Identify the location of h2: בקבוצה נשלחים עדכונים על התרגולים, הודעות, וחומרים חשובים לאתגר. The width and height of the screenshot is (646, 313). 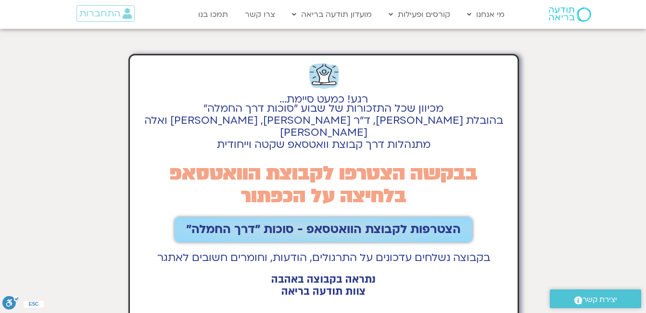
(324, 257).